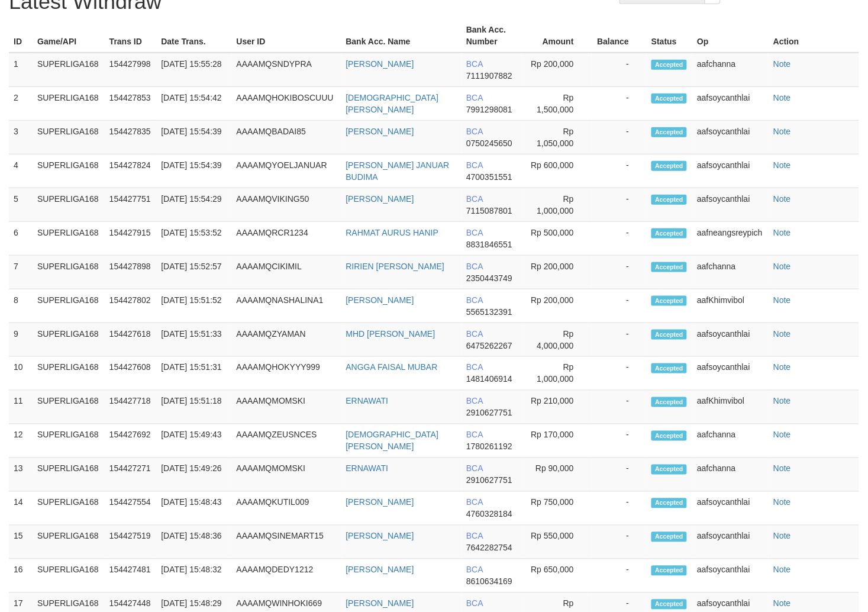  Describe the element at coordinates (557, 104) in the screenshot. I see `td: Rp 1,500,000` at that location.